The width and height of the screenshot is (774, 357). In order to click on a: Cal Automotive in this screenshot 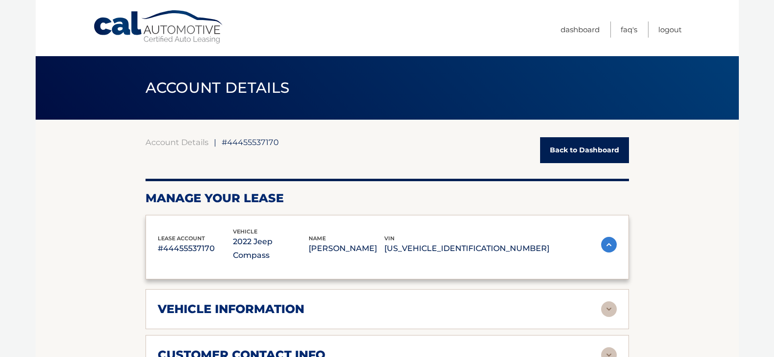, I will do `click(159, 27)`.